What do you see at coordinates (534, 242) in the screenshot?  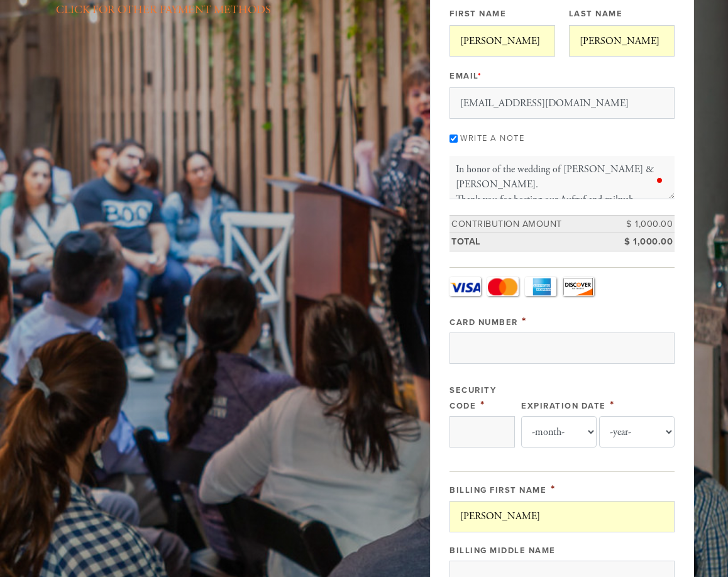 I see `td: Total` at bounding box center [534, 242].